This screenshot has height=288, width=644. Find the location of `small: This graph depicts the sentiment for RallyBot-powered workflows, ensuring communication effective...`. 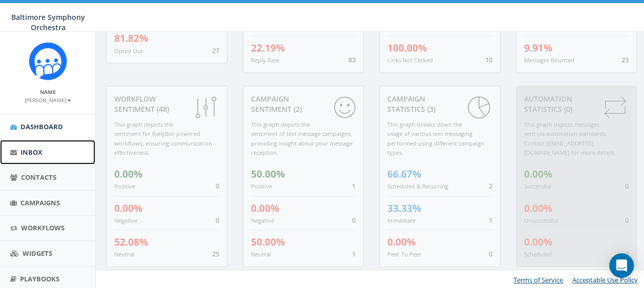

small: This graph depicts the sentiment for RallyBot-powered workflows, ensuring communication effective... is located at coordinates (163, 138).